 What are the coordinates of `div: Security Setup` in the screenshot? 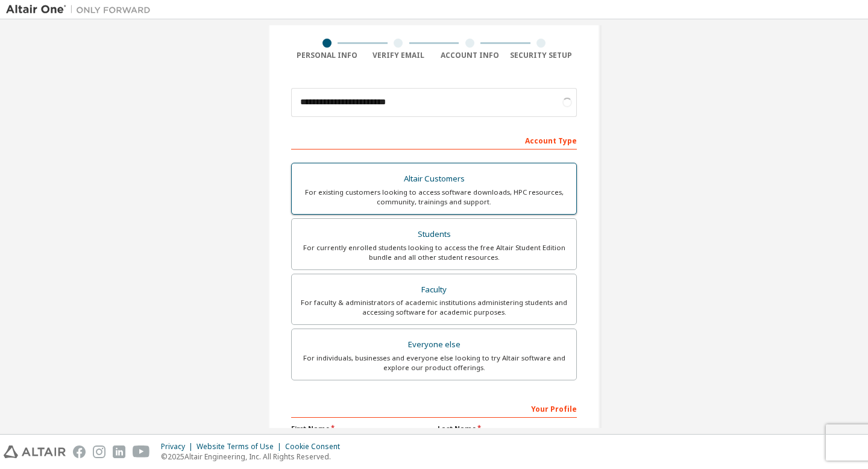 It's located at (541, 56).